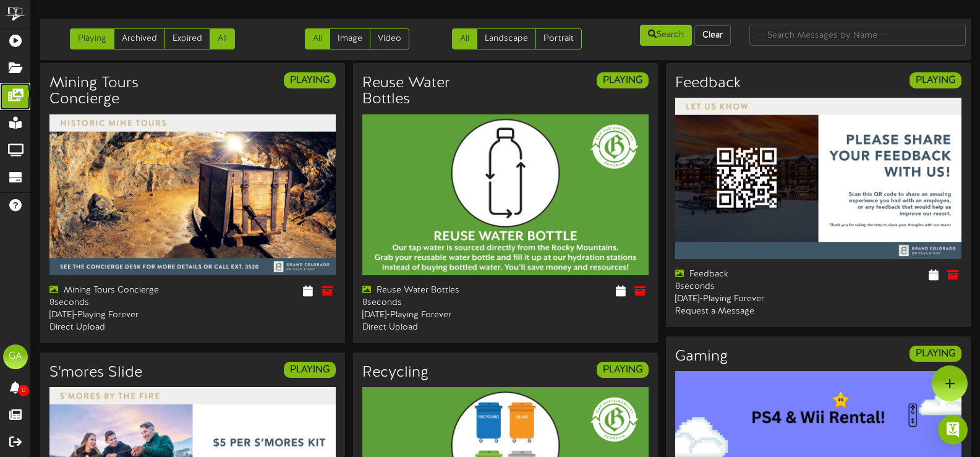 The width and height of the screenshot is (980, 457). I want to click on span: 0, so click(24, 390).